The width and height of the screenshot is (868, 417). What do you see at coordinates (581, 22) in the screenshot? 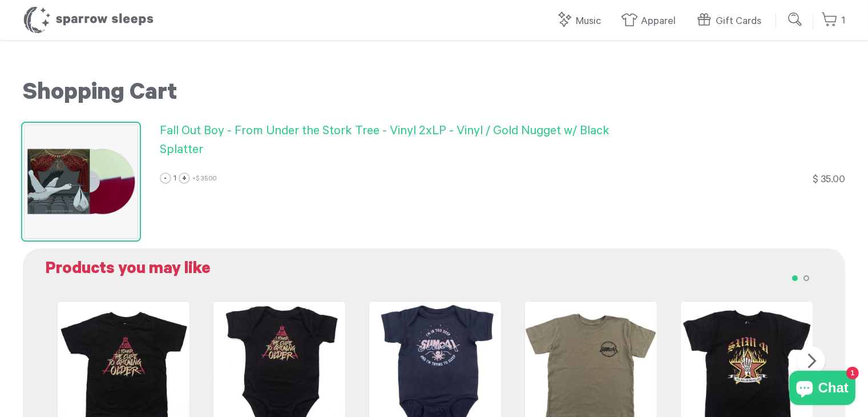
I see `a: Music` at bounding box center [581, 22].